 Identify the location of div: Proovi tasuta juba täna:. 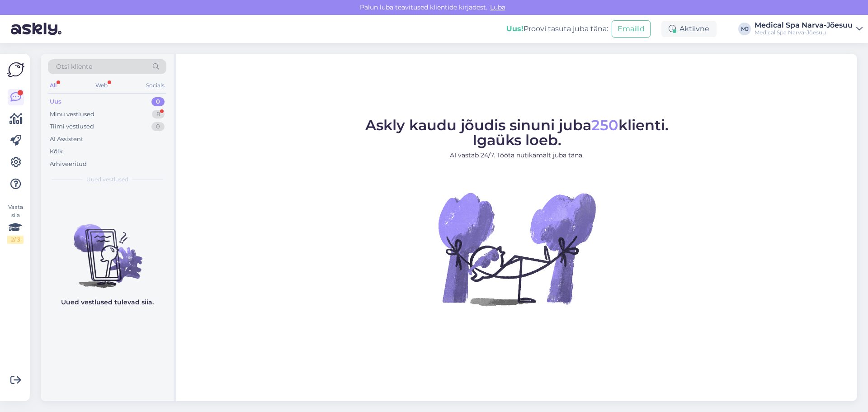
(557, 29).